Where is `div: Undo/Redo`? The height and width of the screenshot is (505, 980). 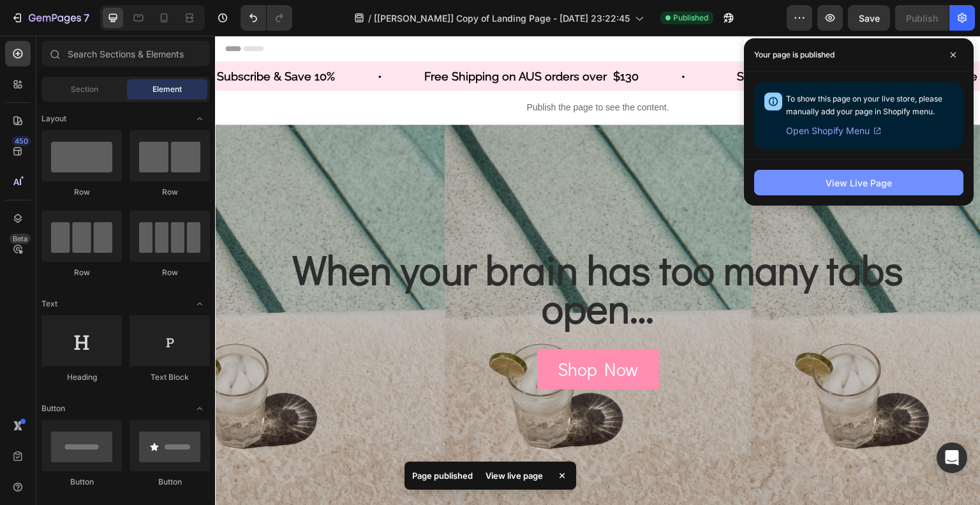 div: Undo/Redo is located at coordinates (266, 18).